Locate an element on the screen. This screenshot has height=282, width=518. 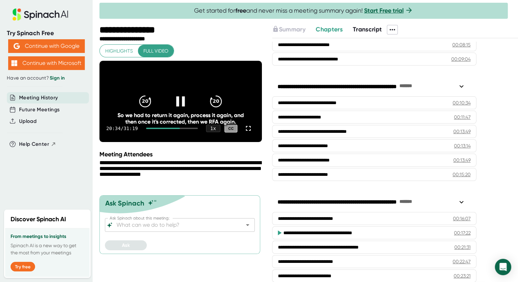
button: Full video is located at coordinates (156, 51).